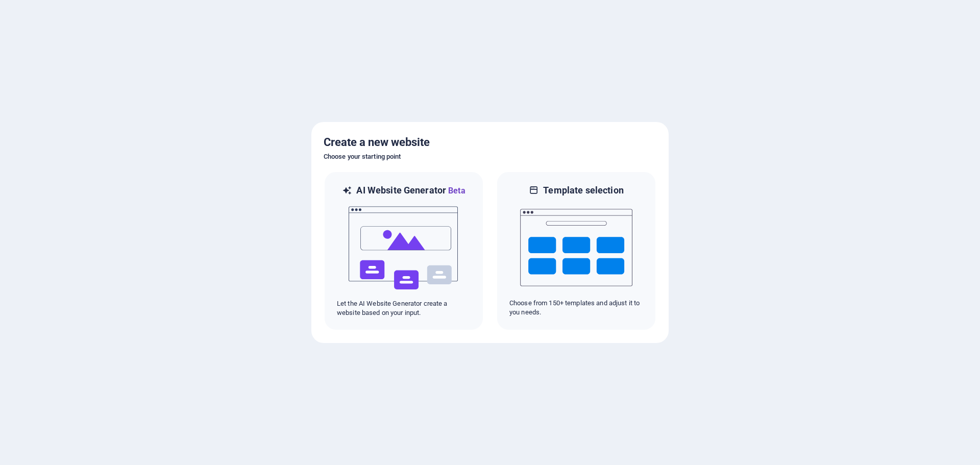 The image size is (980, 465). I want to click on div: AI Website GeneratorBetaaiLet the AI Website Generator create a website based on your input., so click(403, 251).